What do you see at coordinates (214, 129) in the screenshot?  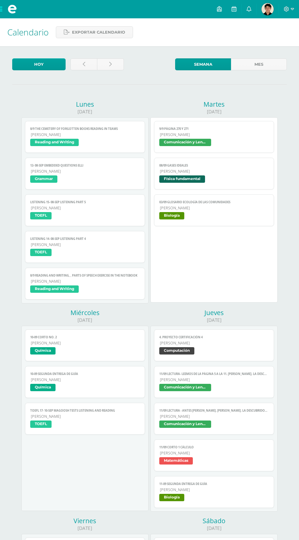 I see `span: 9/9 Página 270 y 271` at bounding box center [214, 129].